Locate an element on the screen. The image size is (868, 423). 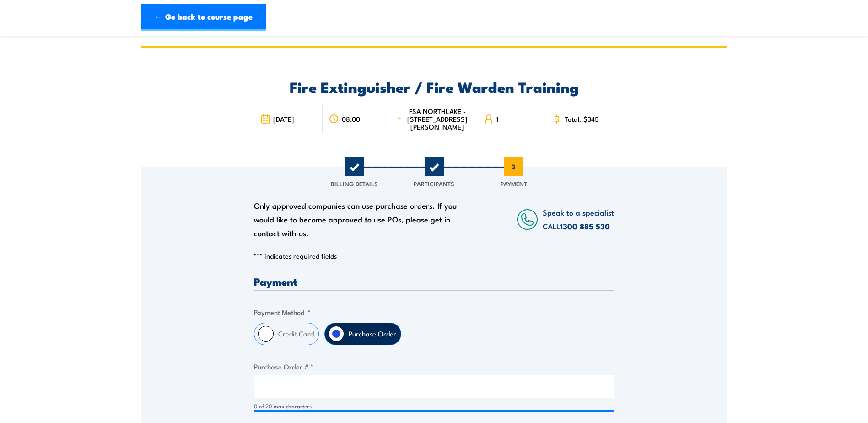
a: 1300 885 530 is located at coordinates (585, 226).